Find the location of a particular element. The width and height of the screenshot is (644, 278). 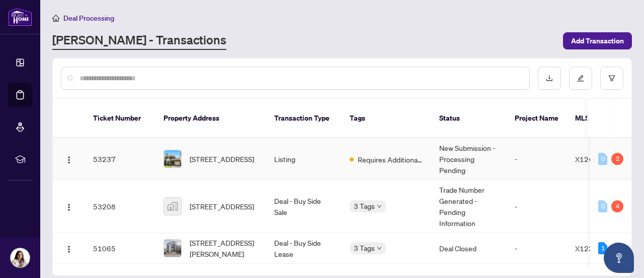

span: X12404653 is located at coordinates (595, 158).